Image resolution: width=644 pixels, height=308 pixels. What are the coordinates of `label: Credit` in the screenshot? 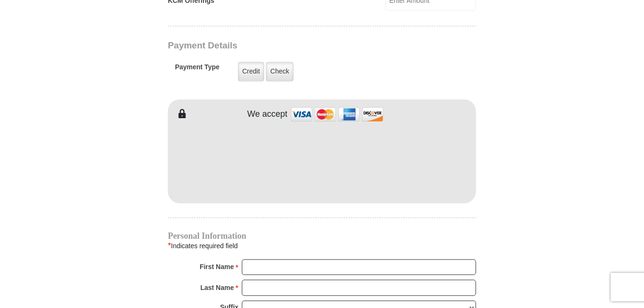 It's located at (251, 72).